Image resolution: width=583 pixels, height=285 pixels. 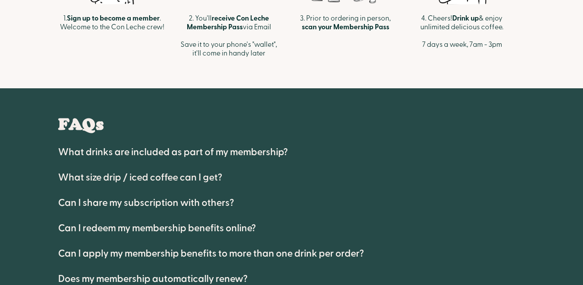 I want to click on h4: What drinks are included as part of my membership?, so click(x=173, y=152).